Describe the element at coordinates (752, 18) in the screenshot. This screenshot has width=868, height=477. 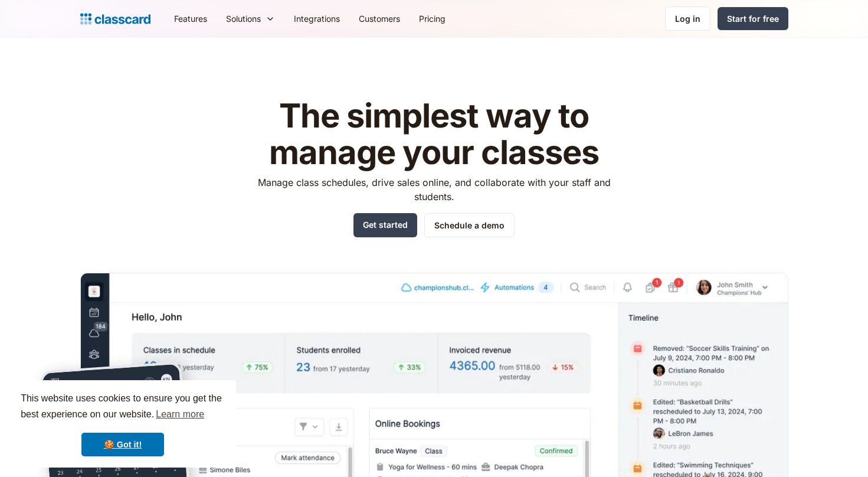
I see `a: Start for free` at that location.